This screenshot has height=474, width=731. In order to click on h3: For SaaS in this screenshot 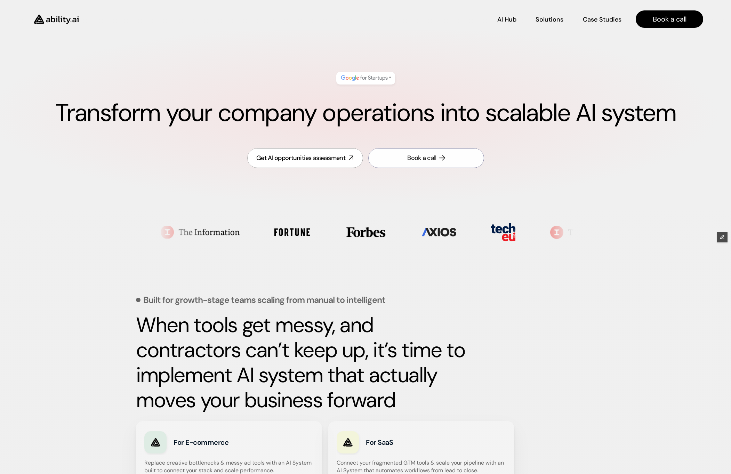, I will do `click(413, 442)`.